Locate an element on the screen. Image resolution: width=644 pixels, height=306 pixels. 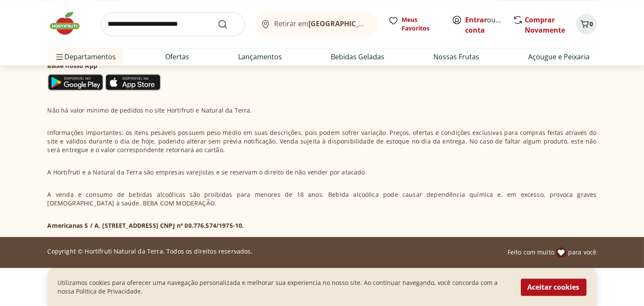
button: Submit Search is located at coordinates (228, 24).